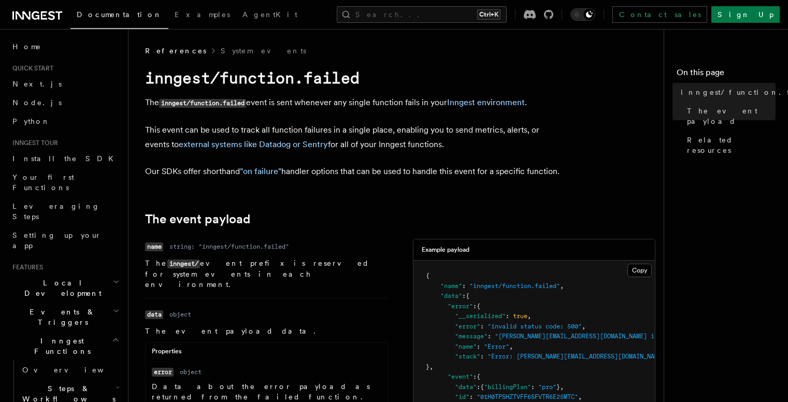 This screenshot has height=402, width=788. Describe the element at coordinates (70, 370) in the screenshot. I see `a: Overview` at that location.